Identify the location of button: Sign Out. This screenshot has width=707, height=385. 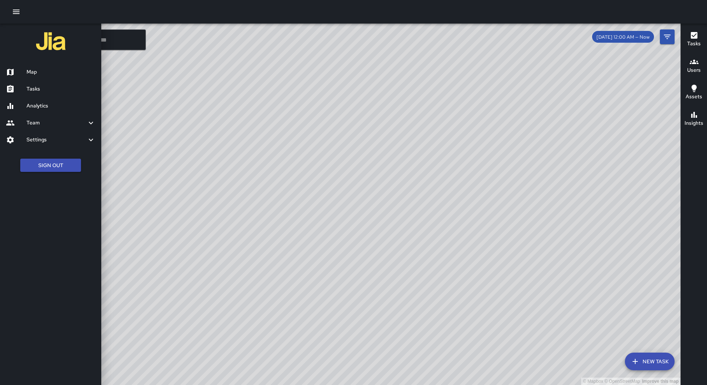
(50, 165).